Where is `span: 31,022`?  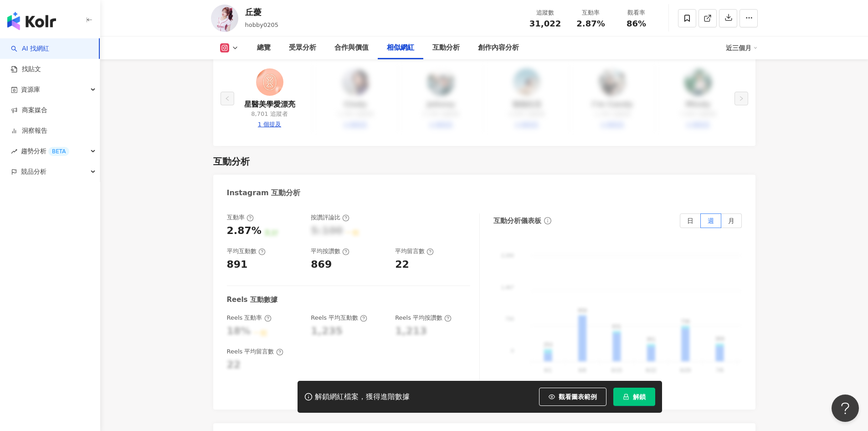
span: 31,022 is located at coordinates (545, 23).